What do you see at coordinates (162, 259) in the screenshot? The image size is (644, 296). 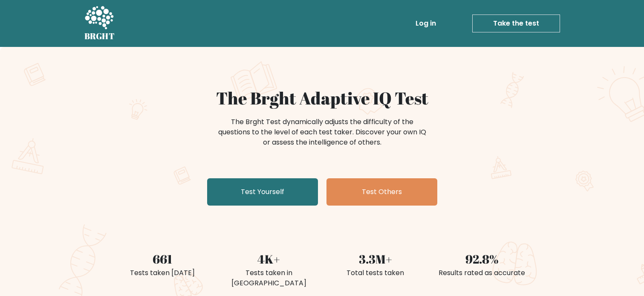 I see `div: 661` at bounding box center [162, 259].